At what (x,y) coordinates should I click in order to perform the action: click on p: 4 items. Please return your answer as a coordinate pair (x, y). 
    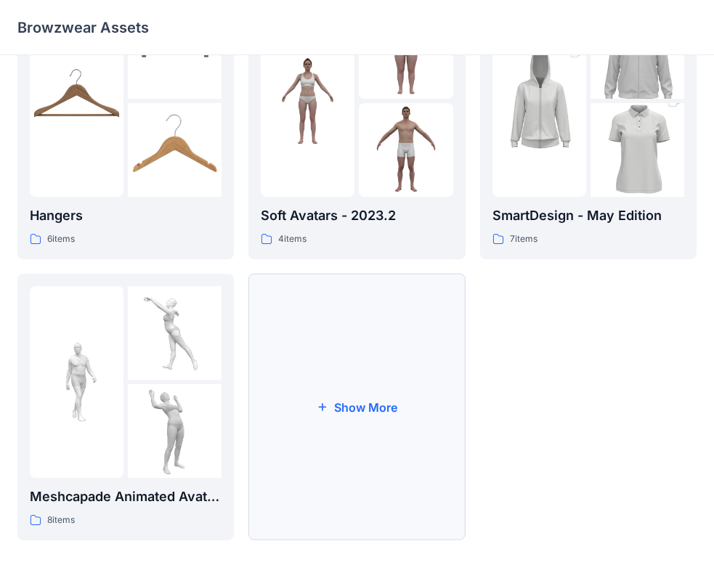
    Looking at the image, I should click on (292, 239).